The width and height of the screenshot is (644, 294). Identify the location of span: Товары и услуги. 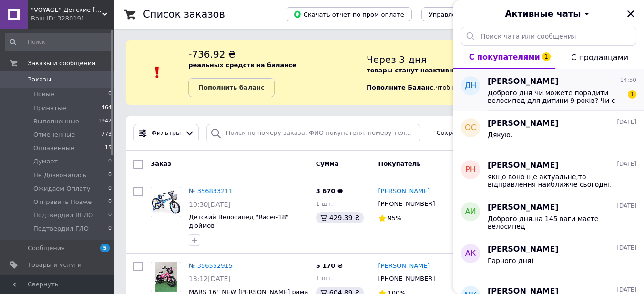
(54, 265).